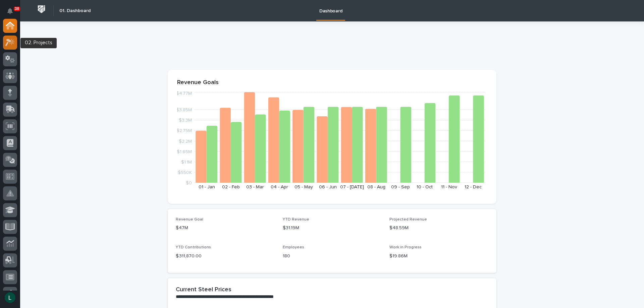 The height and width of the screenshot is (308, 644). Describe the element at coordinates (328, 187) in the screenshot. I see `text: 06 - Jun` at that location.